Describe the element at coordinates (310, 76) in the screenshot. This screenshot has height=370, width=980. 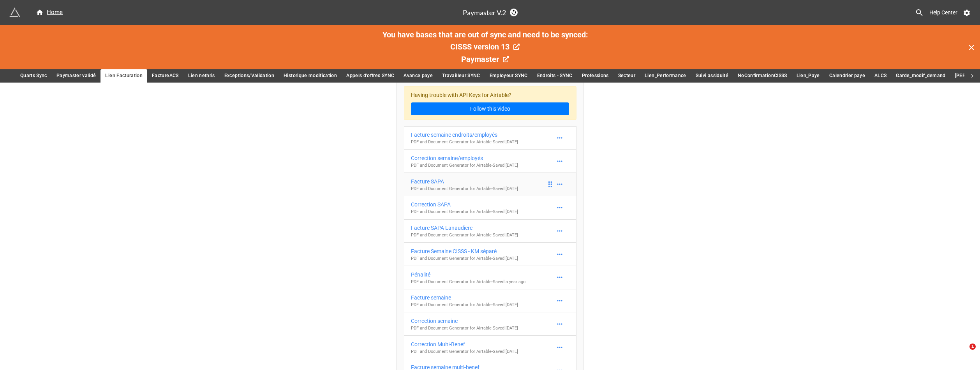
I see `span: Historique modification` at that location.